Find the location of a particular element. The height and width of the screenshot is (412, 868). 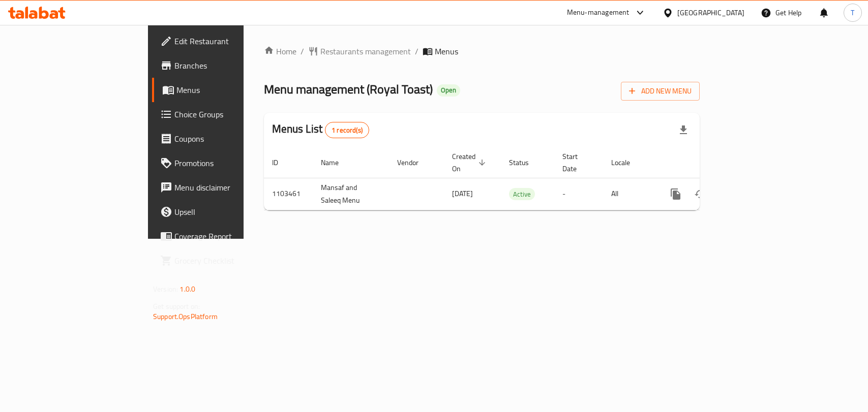

a: Edit Restaurant is located at coordinates (222, 41).